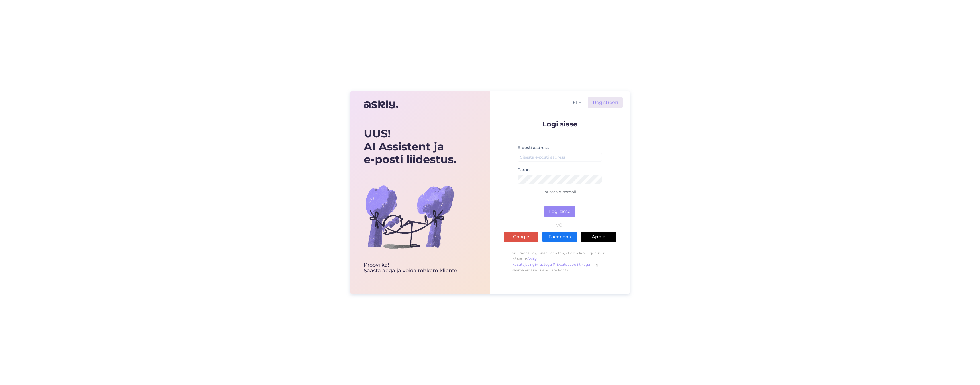 This screenshot has height=385, width=980. Describe the element at coordinates (532, 262) in the screenshot. I see `a: Askly Kasutajatingimustega` at that location.